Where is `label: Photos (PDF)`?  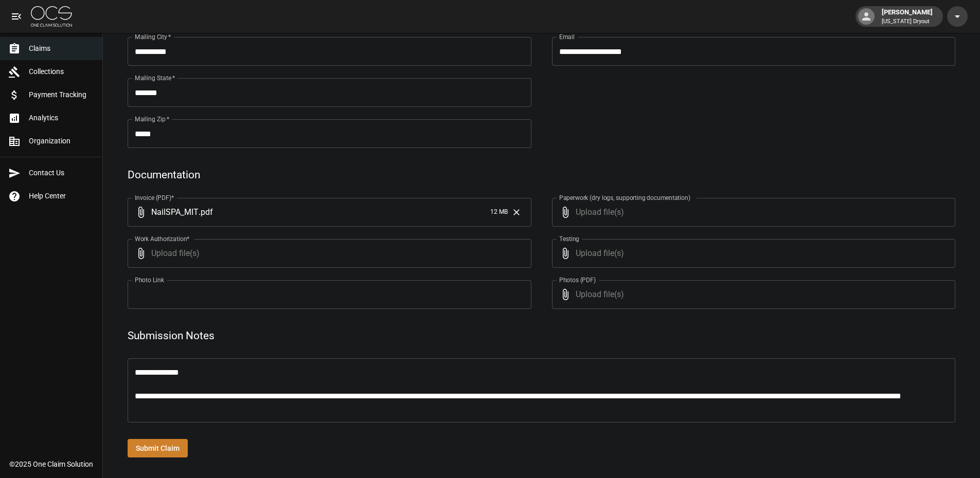 label: Photos (PDF) is located at coordinates (577, 280).